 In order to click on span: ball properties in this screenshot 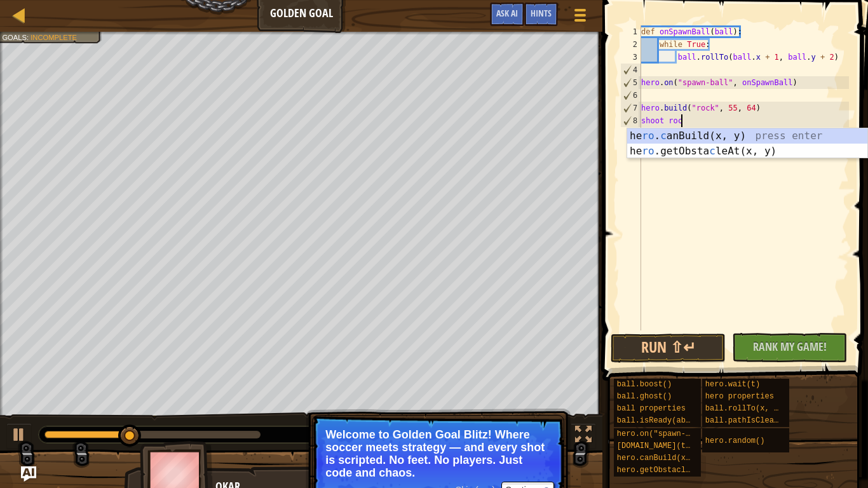, I will do `click(651, 409)`.